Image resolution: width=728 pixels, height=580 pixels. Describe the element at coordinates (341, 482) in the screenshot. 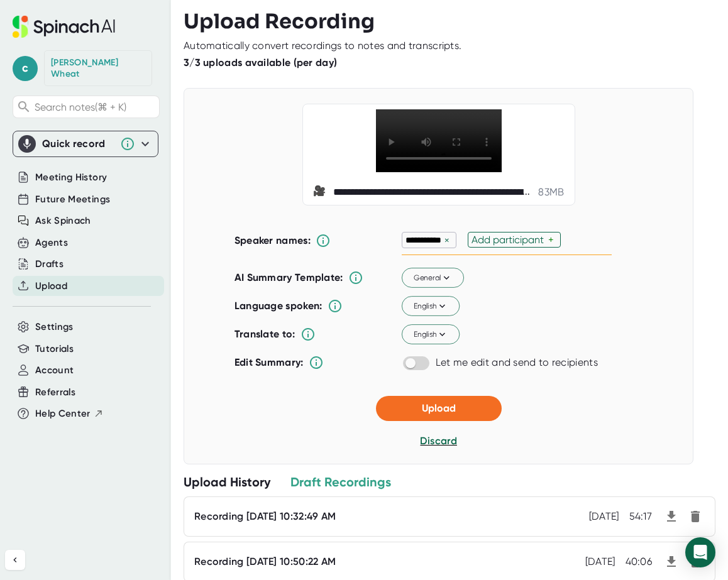

I see `div: Draft Recordings` at that location.